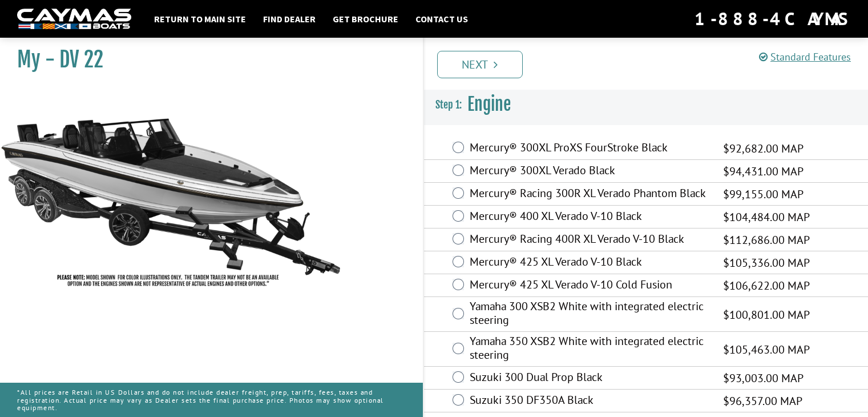  Describe the element at coordinates (589, 401) in the screenshot. I see `label: Suzuki 350 DF350A Black` at that location.